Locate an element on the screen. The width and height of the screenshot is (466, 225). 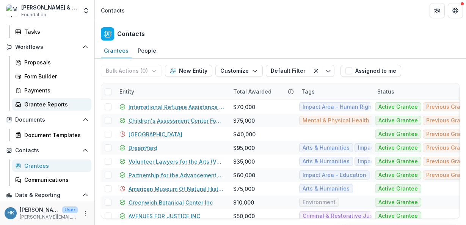
div: Payments is located at coordinates (55, 90).